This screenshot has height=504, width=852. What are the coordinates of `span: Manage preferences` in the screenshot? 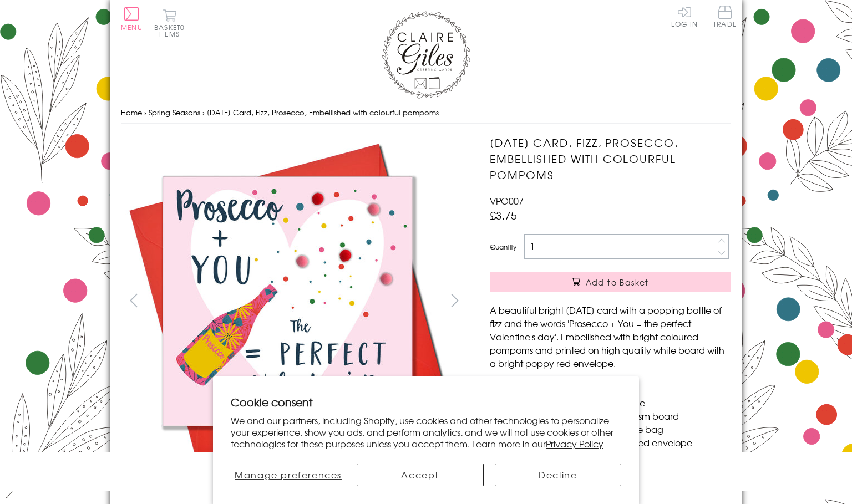 It's located at (288, 475).